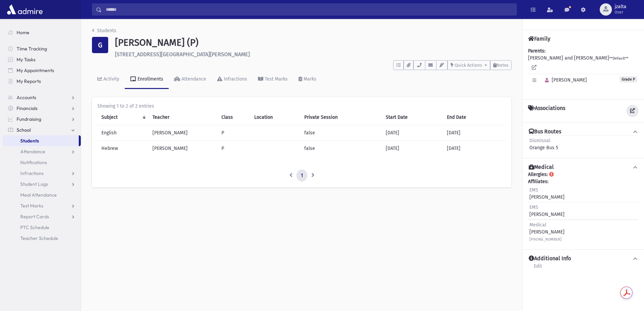  What do you see at coordinates (501, 65) in the screenshot?
I see `button: Notes` at bounding box center [501, 65].